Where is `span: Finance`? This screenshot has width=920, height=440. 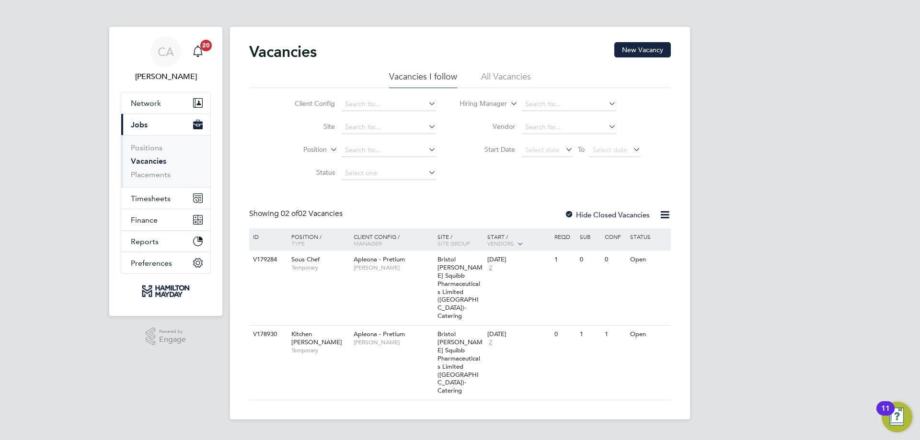
span: Finance is located at coordinates (144, 220).